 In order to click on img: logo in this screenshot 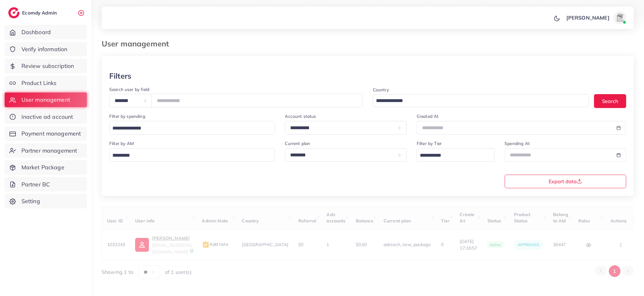, I will do `click(14, 13)`.